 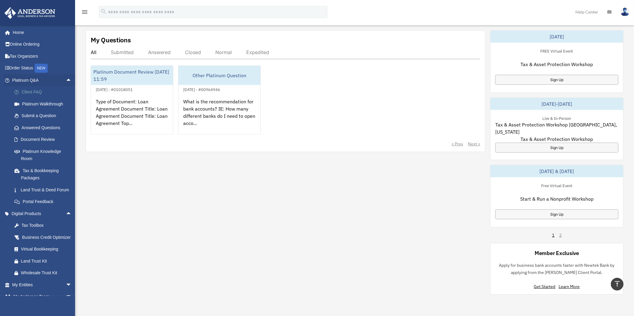 I want to click on a: Portal Feedback, so click(x=44, y=202).